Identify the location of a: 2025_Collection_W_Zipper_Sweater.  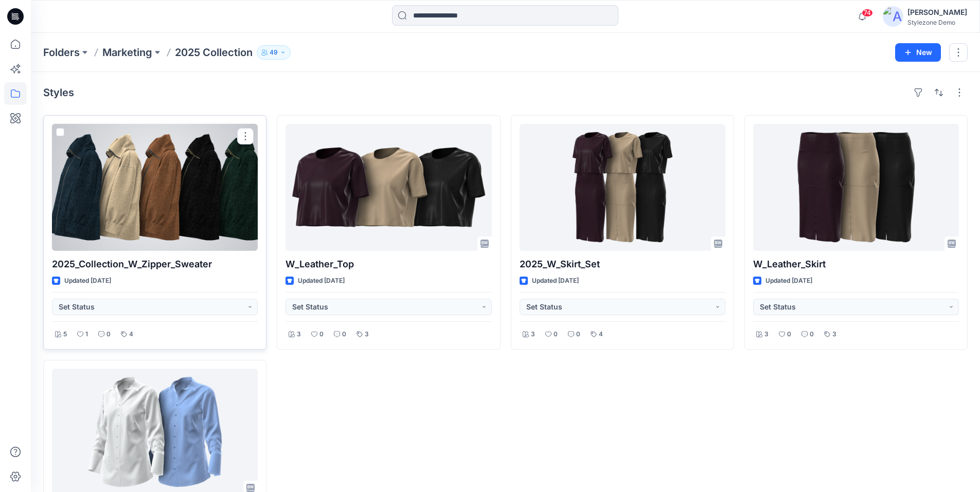
(155, 187).